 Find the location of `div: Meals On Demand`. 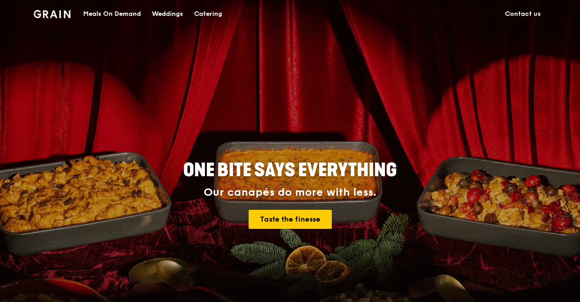

div: Meals On Demand is located at coordinates (112, 14).